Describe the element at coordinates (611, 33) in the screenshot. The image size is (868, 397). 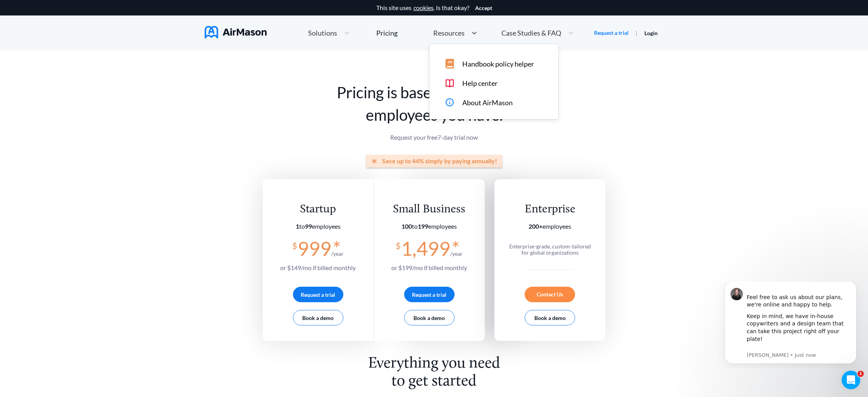
I see `a: Request a trial` at that location.